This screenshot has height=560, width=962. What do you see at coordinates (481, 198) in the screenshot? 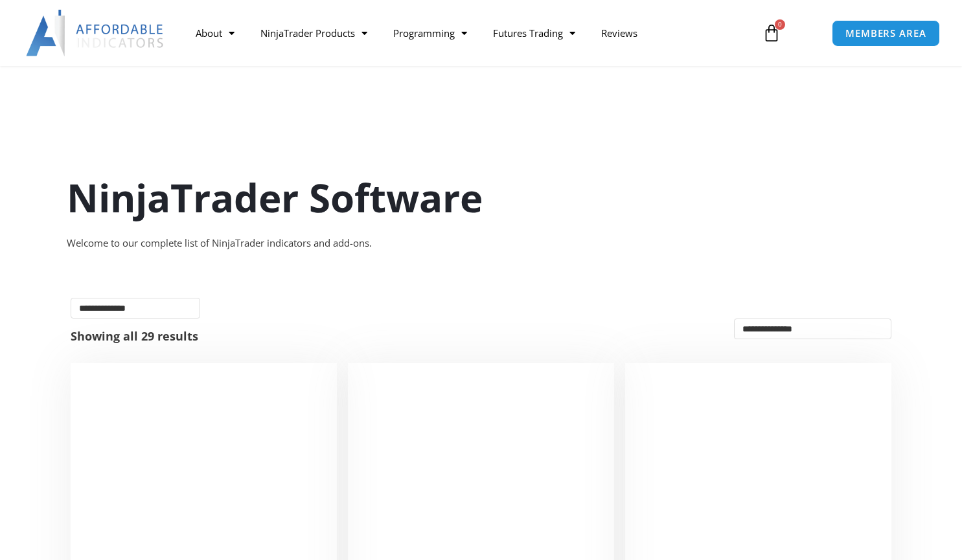
I see `h1: NinjaTrader Software` at bounding box center [481, 198].